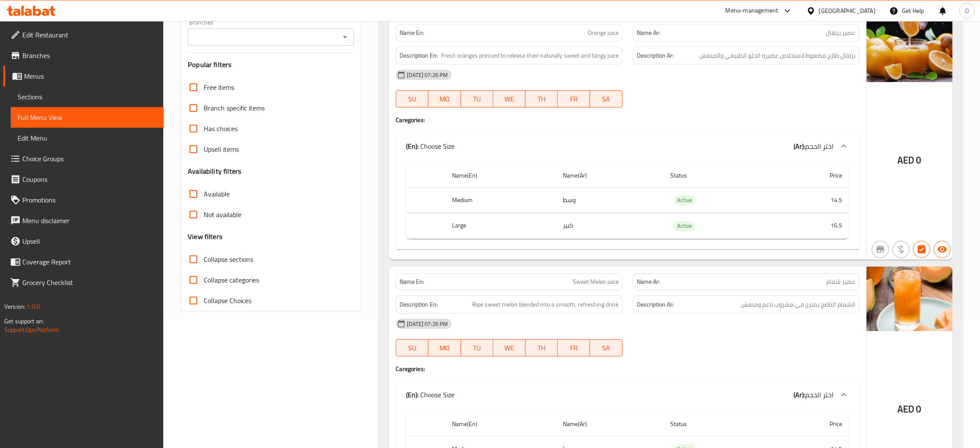 This screenshot has height=448, width=980. I want to click on a: Choice Groups, so click(83, 158).